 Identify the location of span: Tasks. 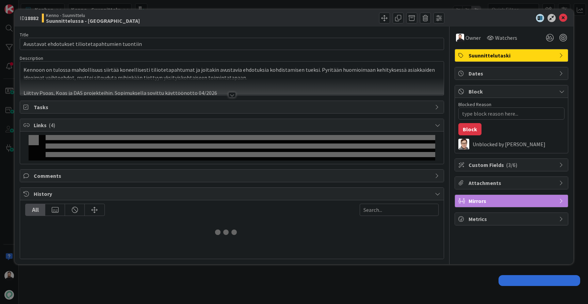
(232, 107).